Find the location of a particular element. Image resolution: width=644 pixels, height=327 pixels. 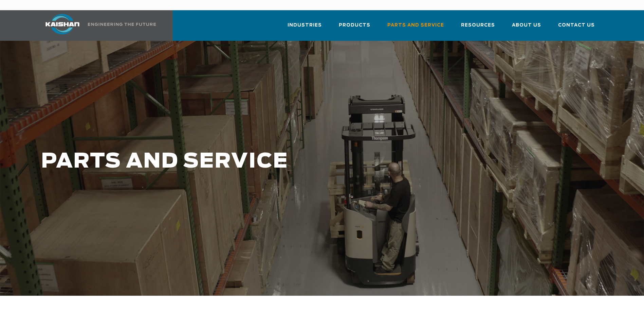

a: Contact Us is located at coordinates (576, 28).